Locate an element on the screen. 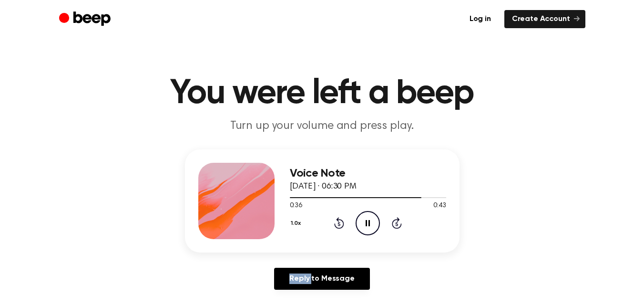  button: 1.0x is located at coordinates (297, 223).